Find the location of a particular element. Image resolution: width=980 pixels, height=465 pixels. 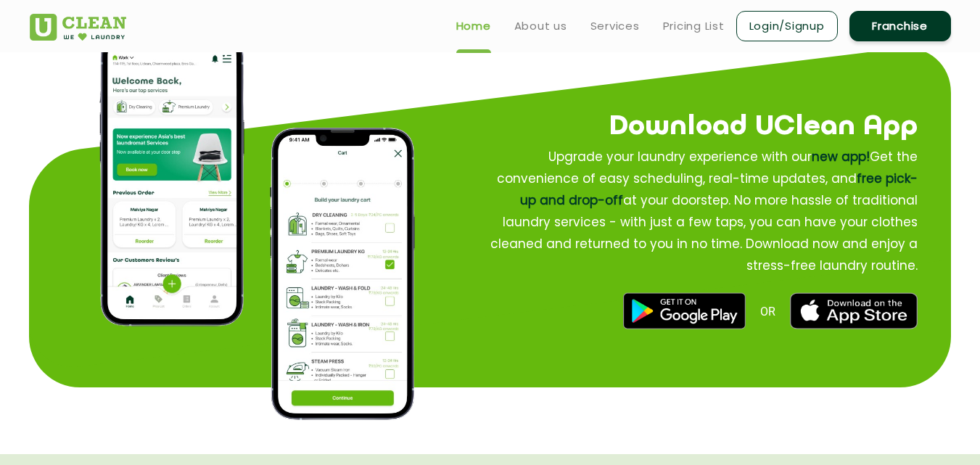

span: OR is located at coordinates (768, 311).